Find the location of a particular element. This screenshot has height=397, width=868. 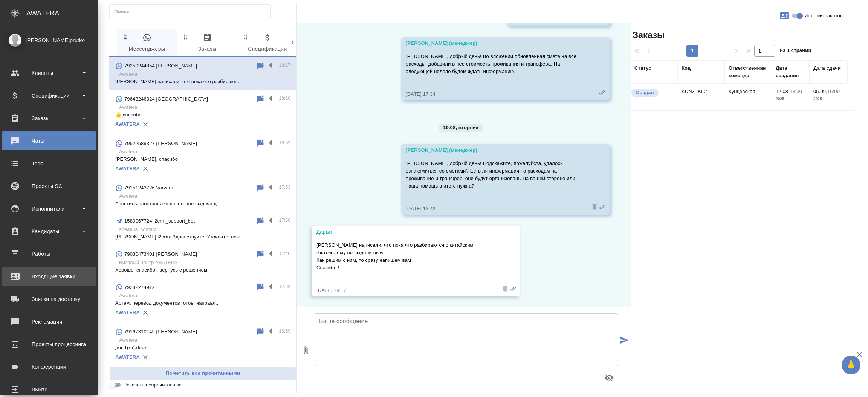

div: AWATERA is located at coordinates (62, 13).